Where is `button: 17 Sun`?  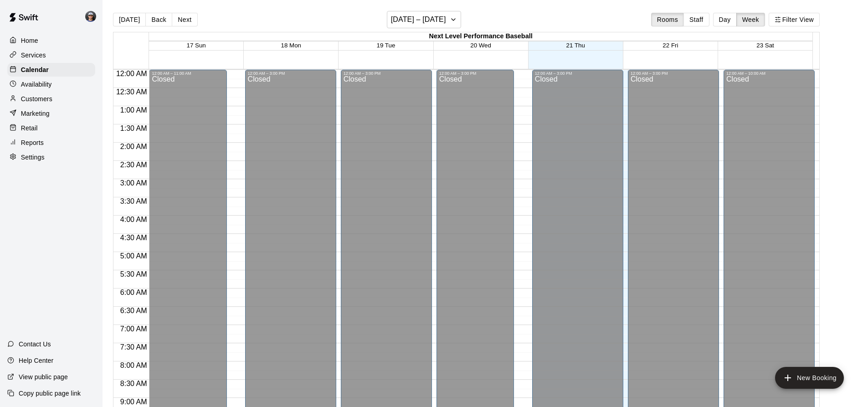
button: 17 Sun is located at coordinates (197, 45).